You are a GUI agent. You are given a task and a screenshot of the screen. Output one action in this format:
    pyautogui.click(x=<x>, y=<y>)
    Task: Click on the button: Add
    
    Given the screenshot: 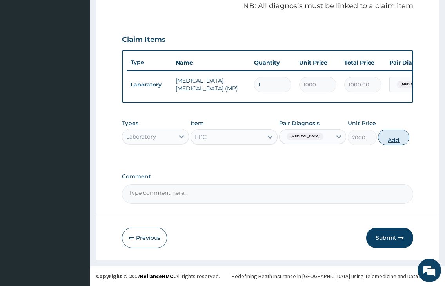 What is the action you would take?
    pyautogui.click(x=393, y=138)
    